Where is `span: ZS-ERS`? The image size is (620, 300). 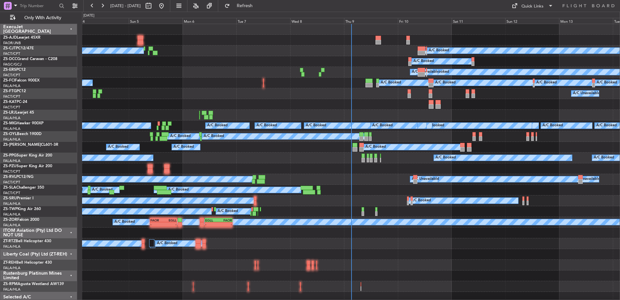
span: ZS-ERS is located at coordinates (10, 70).